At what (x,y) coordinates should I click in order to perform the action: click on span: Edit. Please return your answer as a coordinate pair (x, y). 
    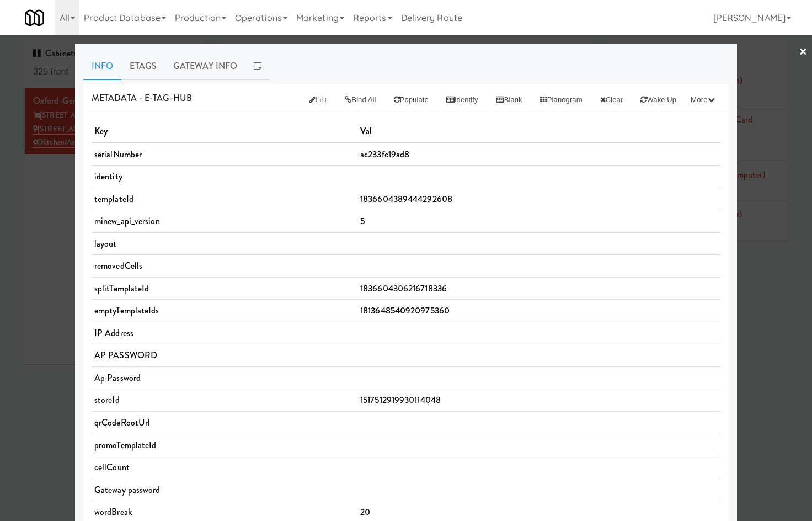
    Looking at the image, I should click on (318, 99).